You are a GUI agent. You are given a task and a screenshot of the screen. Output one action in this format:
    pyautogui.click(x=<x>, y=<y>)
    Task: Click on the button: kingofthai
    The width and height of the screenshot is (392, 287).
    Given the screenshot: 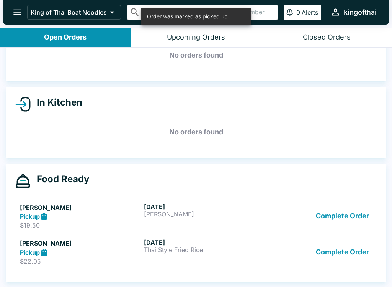 What is the action you would take?
    pyautogui.click(x=354, y=12)
    